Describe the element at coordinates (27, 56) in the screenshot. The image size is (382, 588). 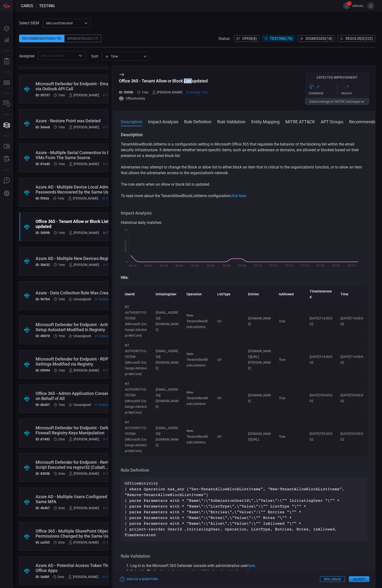
I see `span: Assignee` at that location.